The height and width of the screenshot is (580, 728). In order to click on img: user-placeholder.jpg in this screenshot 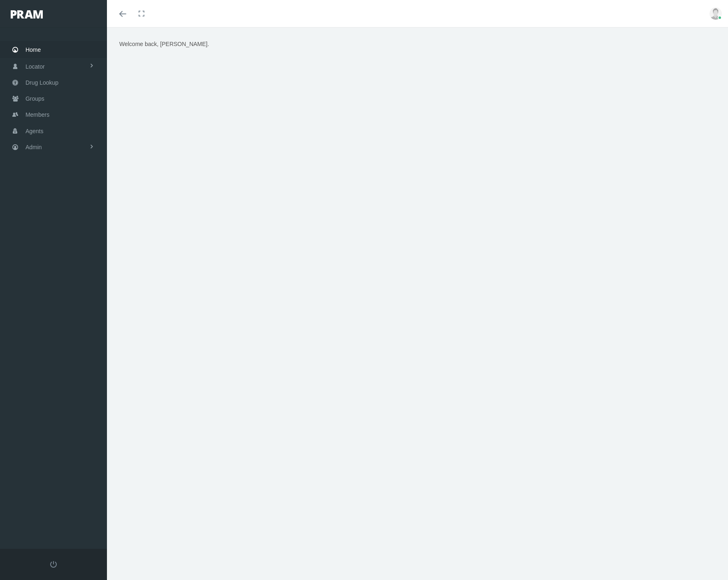, I will do `click(716, 14)`.